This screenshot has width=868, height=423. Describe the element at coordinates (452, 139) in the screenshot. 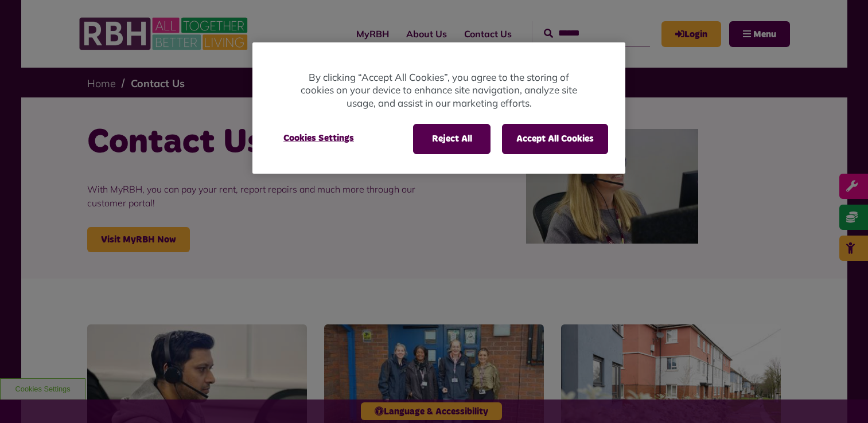

I see `button: Reject All` at that location.